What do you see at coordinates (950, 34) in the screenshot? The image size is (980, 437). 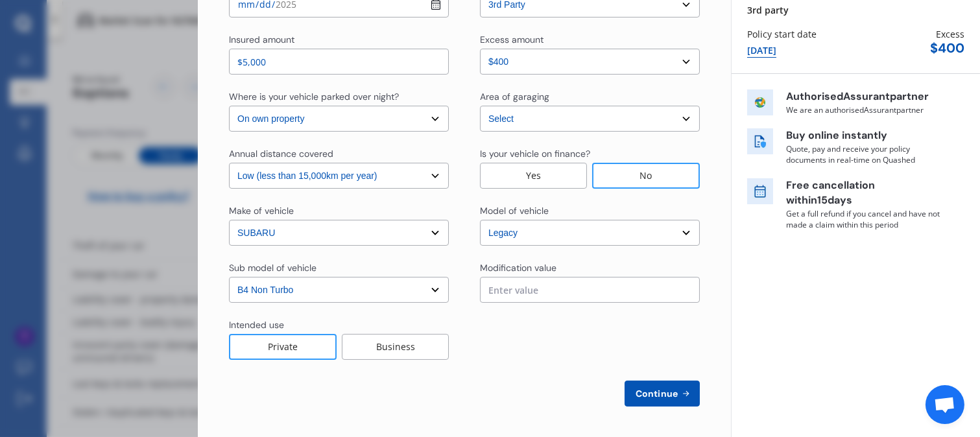 I see `div: Excess` at bounding box center [950, 34].